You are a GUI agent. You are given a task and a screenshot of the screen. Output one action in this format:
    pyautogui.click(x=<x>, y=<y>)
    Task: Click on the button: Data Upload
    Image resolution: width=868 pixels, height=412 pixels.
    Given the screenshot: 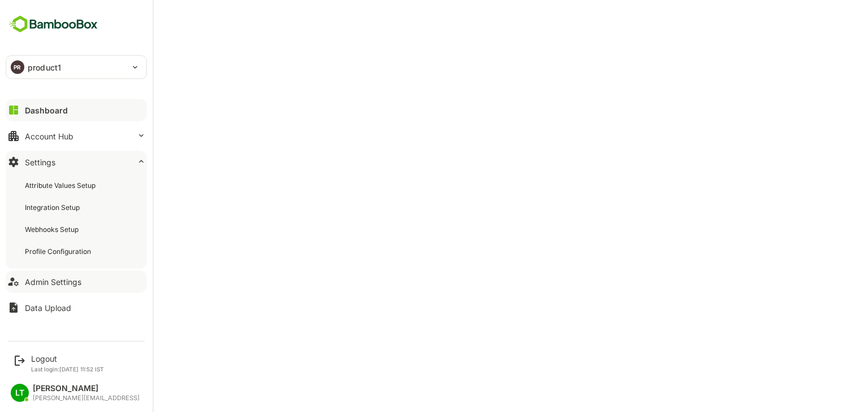 What is the action you would take?
    pyautogui.click(x=77, y=308)
    